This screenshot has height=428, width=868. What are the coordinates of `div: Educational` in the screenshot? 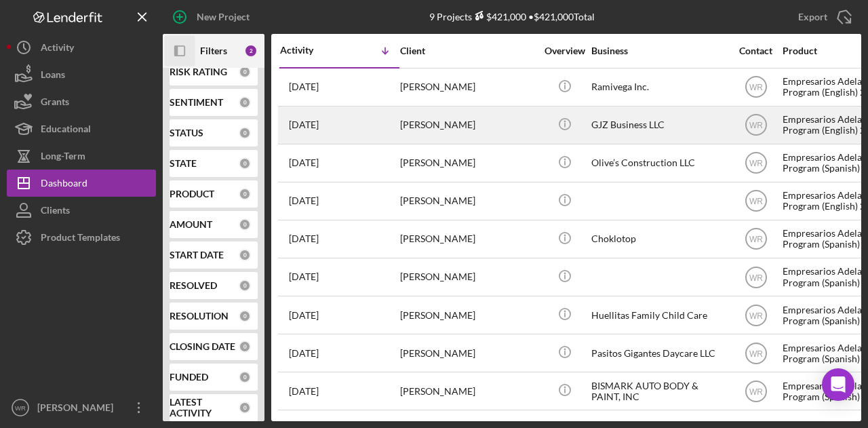 It's located at (66, 130).